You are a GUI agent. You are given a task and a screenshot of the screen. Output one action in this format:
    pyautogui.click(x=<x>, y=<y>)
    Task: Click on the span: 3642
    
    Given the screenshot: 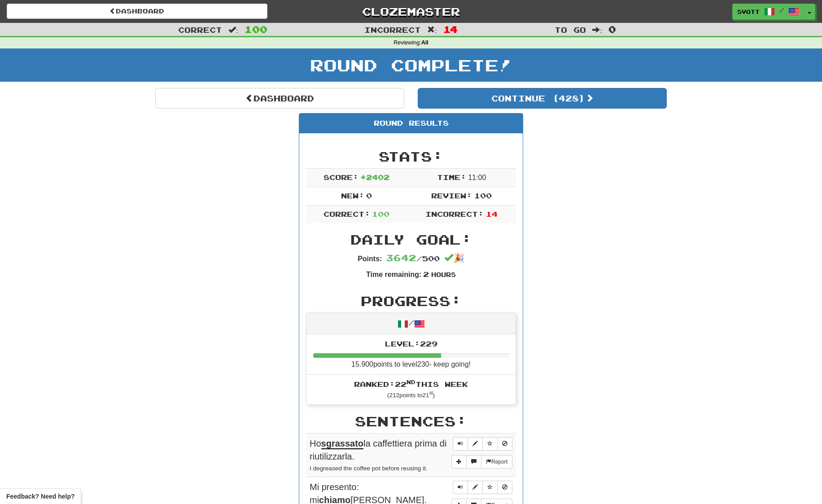 What is the action you would take?
    pyautogui.click(x=401, y=257)
    